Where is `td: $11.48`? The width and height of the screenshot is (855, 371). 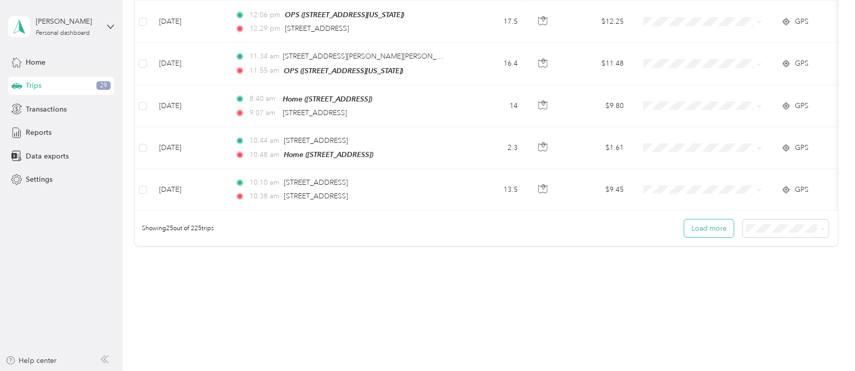
td: $11.48 is located at coordinates (596, 64).